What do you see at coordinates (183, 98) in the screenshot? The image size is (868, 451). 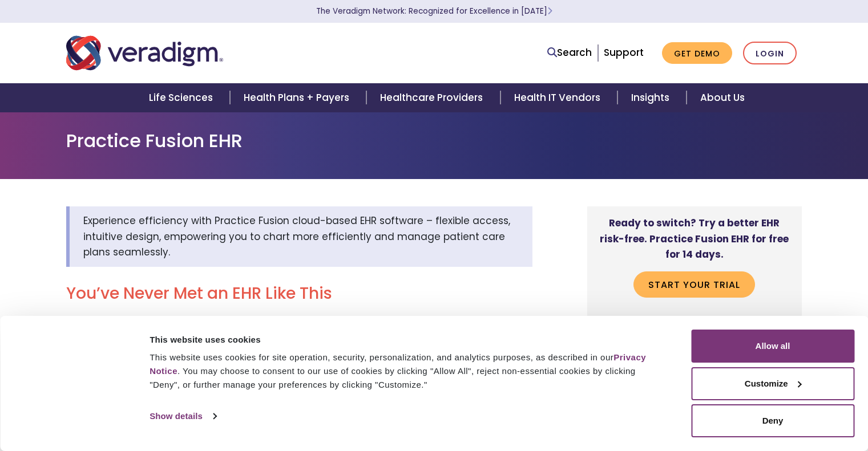 I see `a: Life Sciences` at bounding box center [183, 98].